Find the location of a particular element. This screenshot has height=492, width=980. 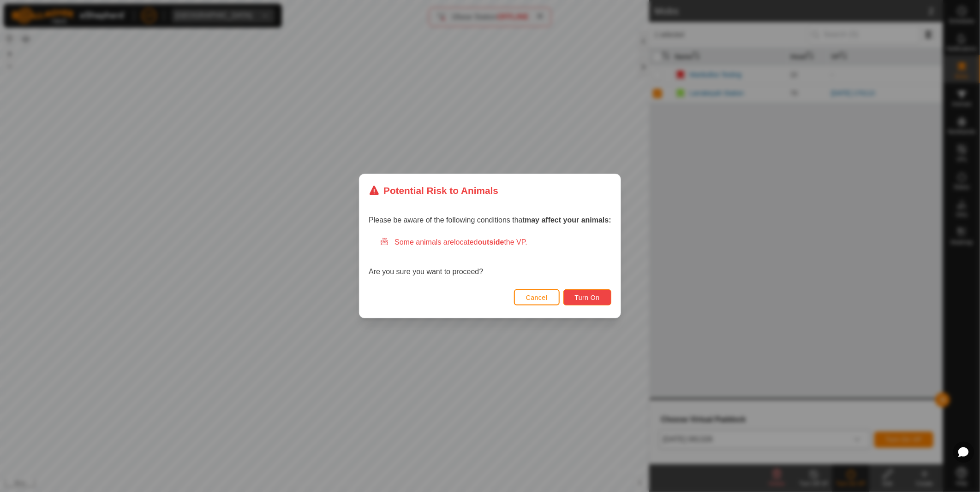

span: Please be aware of the following conditions that is located at coordinates (490, 220).